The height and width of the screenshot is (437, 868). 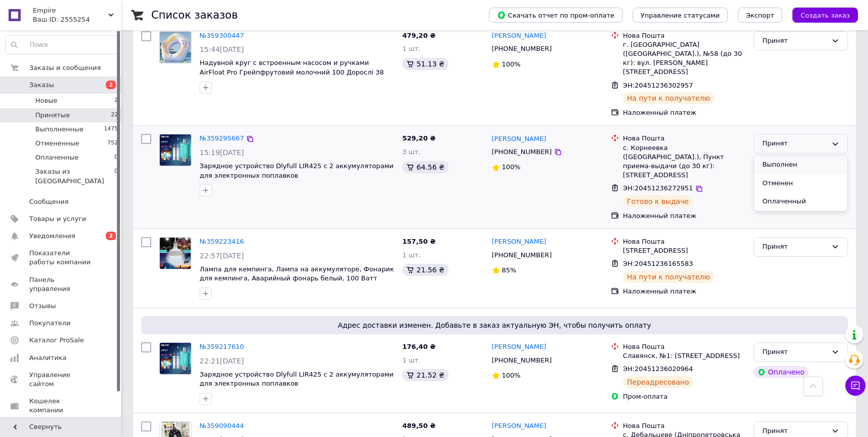 What do you see at coordinates (62, 45) in the screenshot?
I see `input: Поиск` at bounding box center [62, 45].